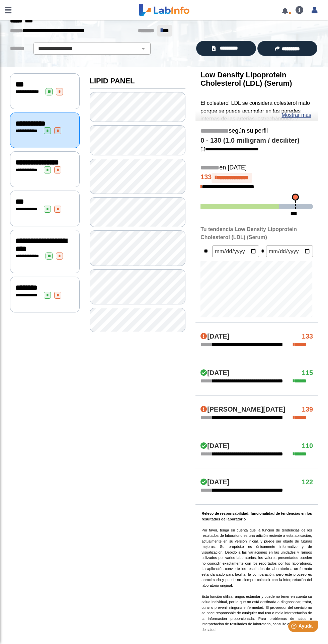 This screenshot has height=644, width=328. What do you see at coordinates (257, 571) in the screenshot?
I see `p: Por favor, tenga en cuenta que la función de tendencias de los resultados de laboratorio es una a...` at bounding box center [257, 571].